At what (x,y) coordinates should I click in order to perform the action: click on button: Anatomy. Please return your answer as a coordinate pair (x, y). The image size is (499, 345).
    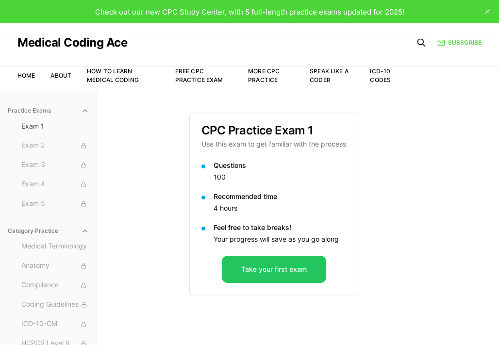
    Looking at the image, I should click on (55, 266).